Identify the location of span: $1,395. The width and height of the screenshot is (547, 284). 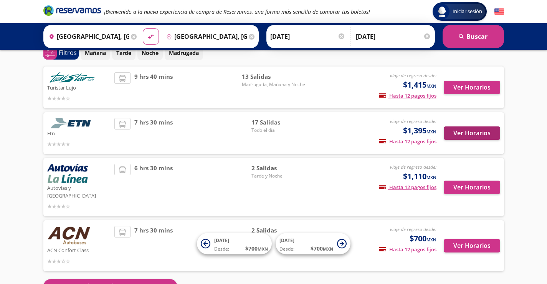
(420, 131).